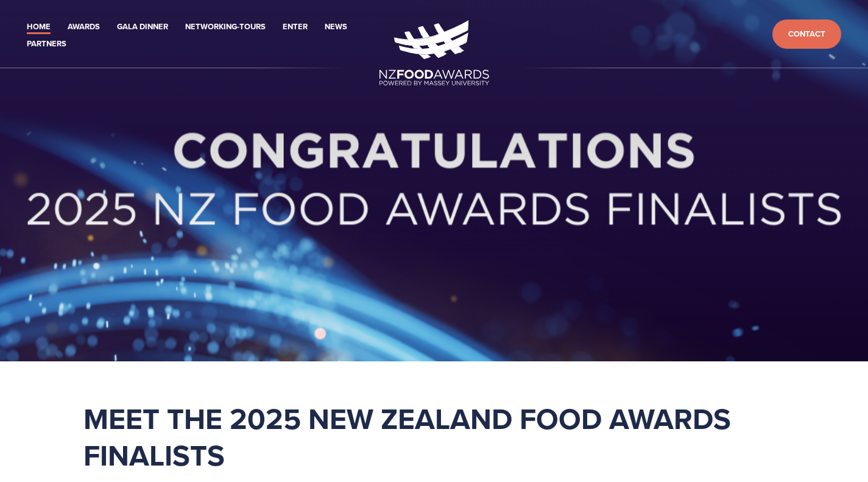 This screenshot has height=482, width=868. What do you see at coordinates (83, 27) in the screenshot?
I see `a: Awards` at bounding box center [83, 27].